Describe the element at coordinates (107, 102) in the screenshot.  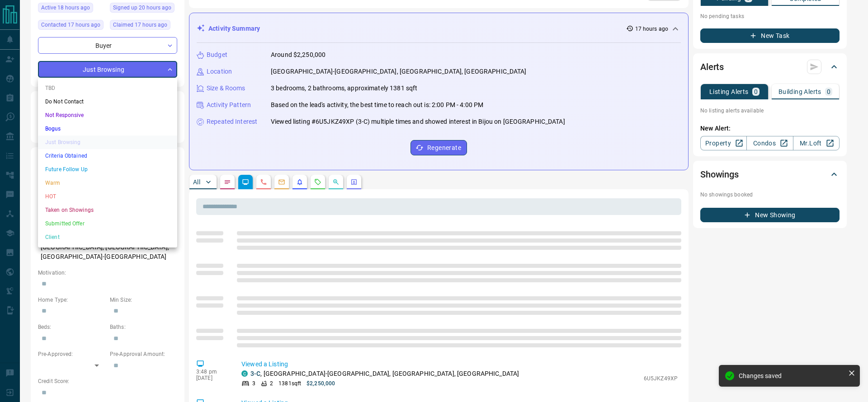
I see `li: Do Not Contact` at that location.